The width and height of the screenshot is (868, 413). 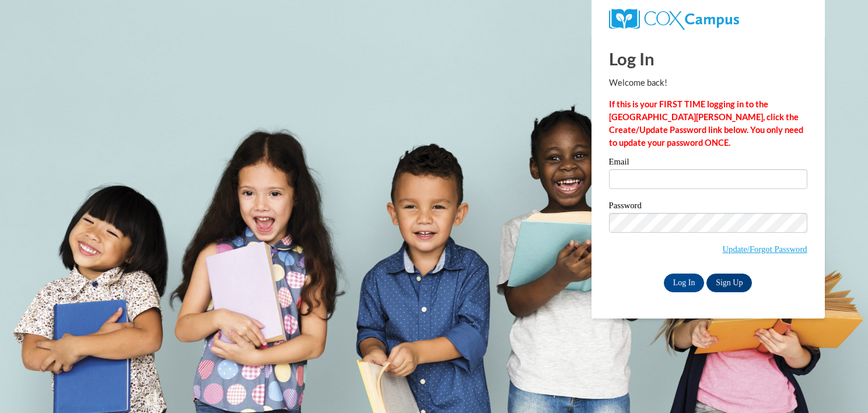 I want to click on input: Log In, so click(x=684, y=283).